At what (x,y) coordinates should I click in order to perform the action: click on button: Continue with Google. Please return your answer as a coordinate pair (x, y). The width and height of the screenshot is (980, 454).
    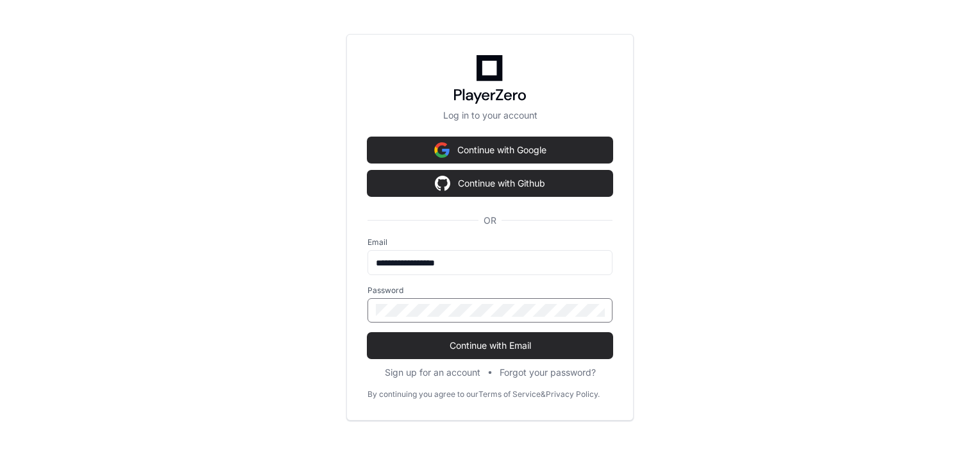
    Looking at the image, I should click on (490, 150).